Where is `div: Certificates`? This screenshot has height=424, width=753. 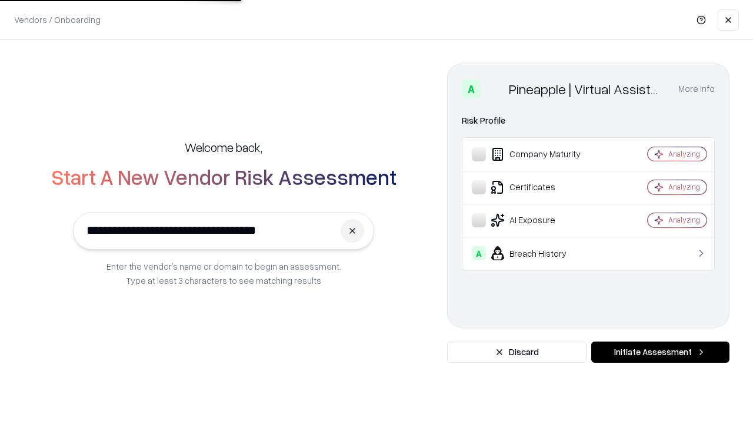
div: Certificates is located at coordinates (542, 187).